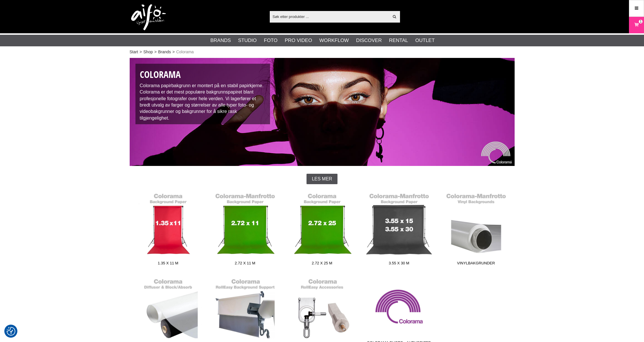 The width and height of the screenshot is (644, 342). What do you see at coordinates (476, 229) in the screenshot?
I see `a: Vinylbakgrunder` at bounding box center [476, 229].